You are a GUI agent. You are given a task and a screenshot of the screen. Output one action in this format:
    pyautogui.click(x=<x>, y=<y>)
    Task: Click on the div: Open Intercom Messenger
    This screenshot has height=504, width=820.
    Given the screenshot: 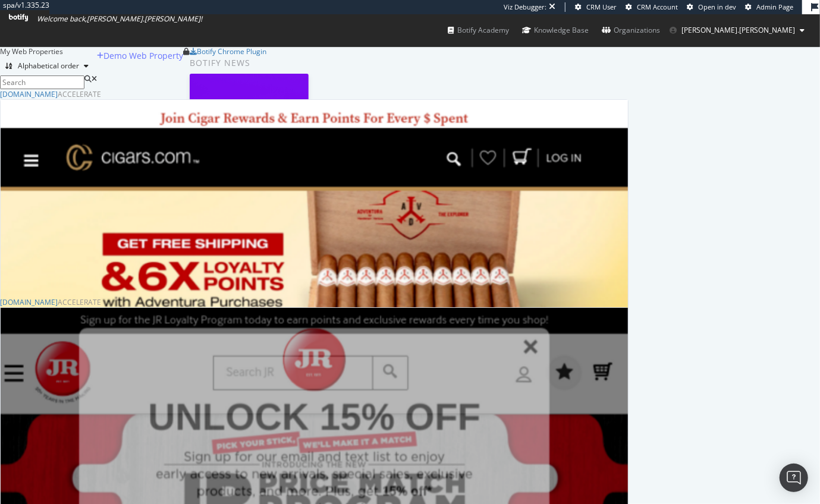 What is the action you would take?
    pyautogui.click(x=794, y=478)
    